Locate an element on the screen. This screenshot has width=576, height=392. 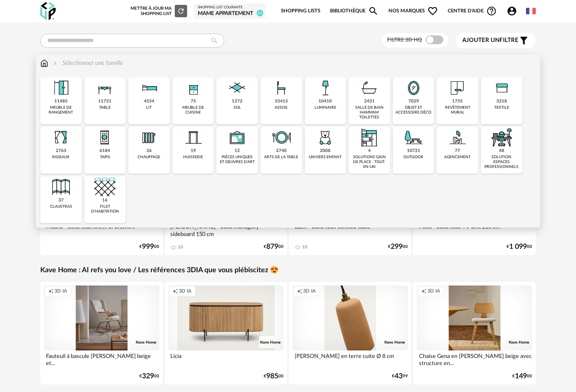
img: Rideaux.png is located at coordinates (61, 137).